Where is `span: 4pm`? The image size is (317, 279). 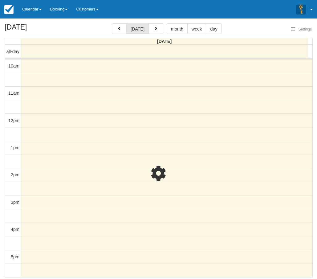 span: 4pm is located at coordinates (15, 229).